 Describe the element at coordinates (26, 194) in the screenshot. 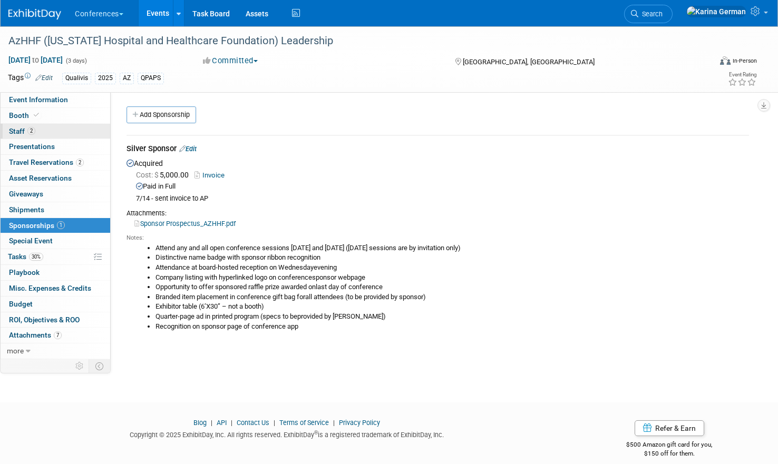

I see `span: Giveaways` at that location.